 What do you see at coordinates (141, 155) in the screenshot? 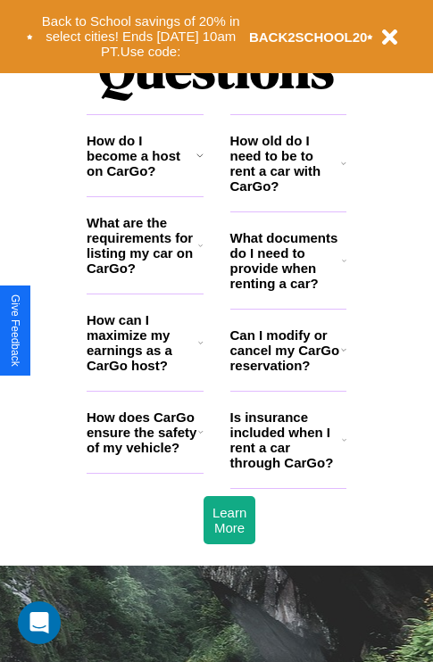
I see `h3: How do I become a host on CarGo?` at bounding box center [141, 155].